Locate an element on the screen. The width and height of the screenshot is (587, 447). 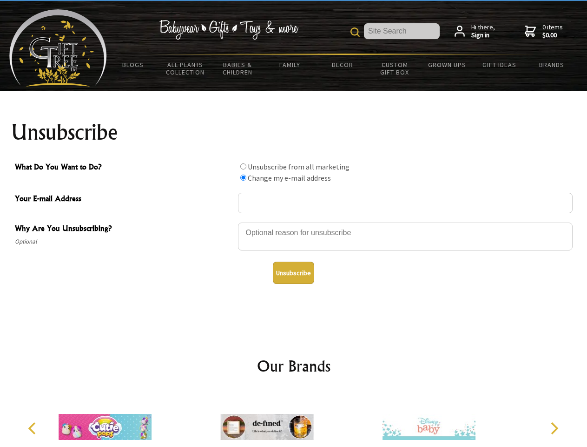
span: Hi there, is located at coordinates (483, 31).